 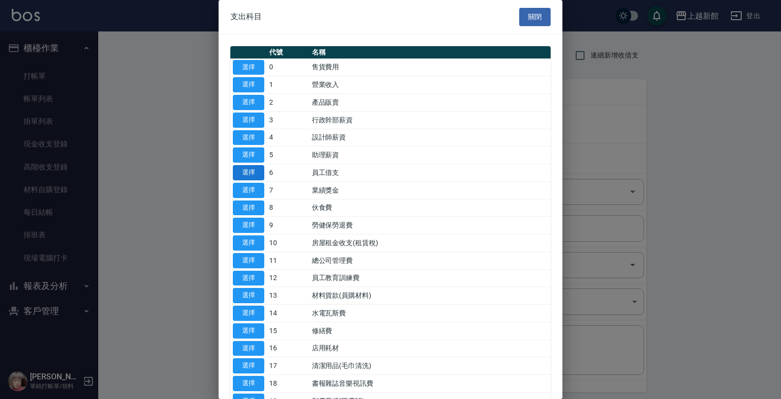 I want to click on td: 15, so click(x=288, y=331).